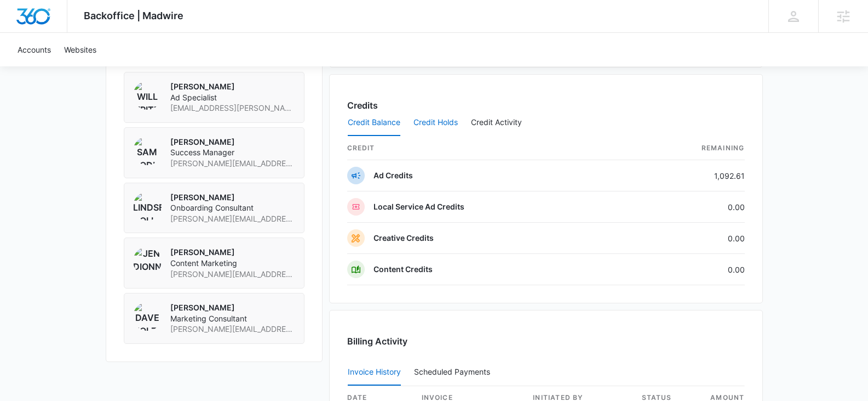 The width and height of the screenshot is (868, 401). Describe the element at coordinates (687, 148) in the screenshot. I see `th: Remaining` at that location.